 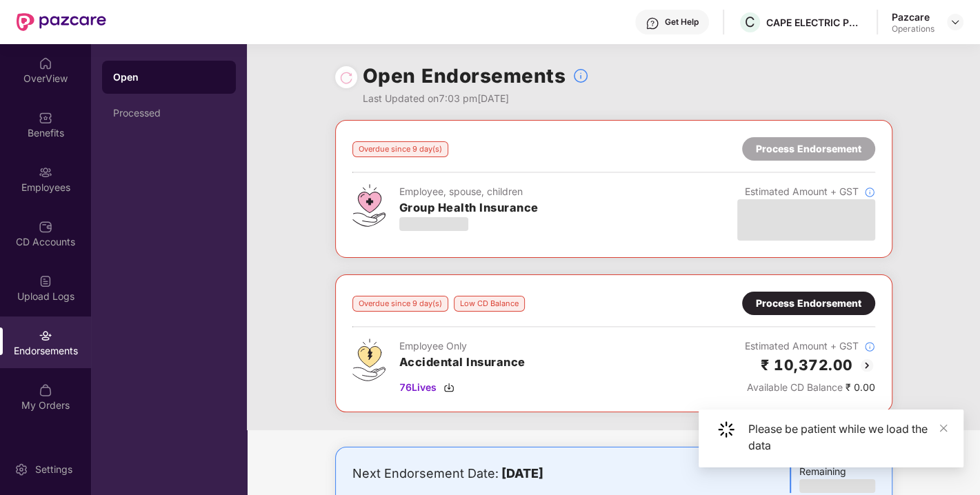 I want to click on div: Processed, so click(x=169, y=113).